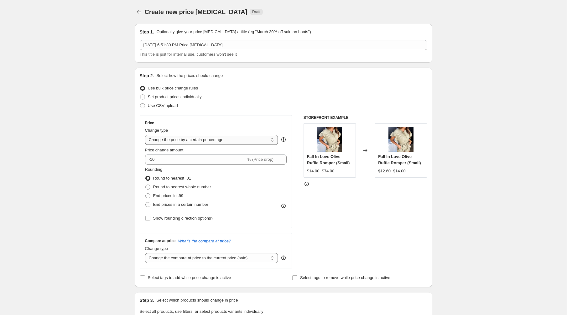  I want to click on span: End prices in .99, so click(168, 196).